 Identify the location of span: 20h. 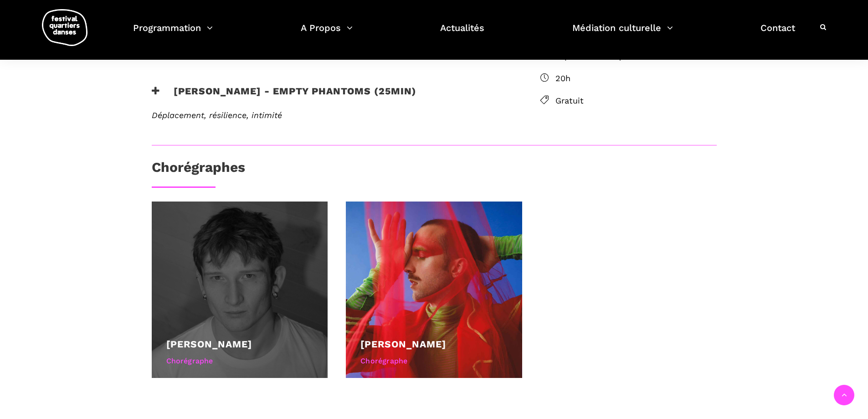
(636, 79).